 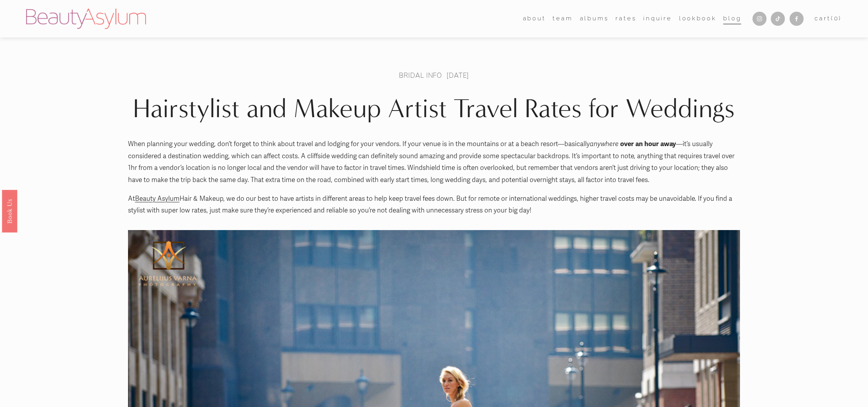 What do you see at coordinates (797, 19) in the screenshot?
I see `a: Facebook` at bounding box center [797, 19].